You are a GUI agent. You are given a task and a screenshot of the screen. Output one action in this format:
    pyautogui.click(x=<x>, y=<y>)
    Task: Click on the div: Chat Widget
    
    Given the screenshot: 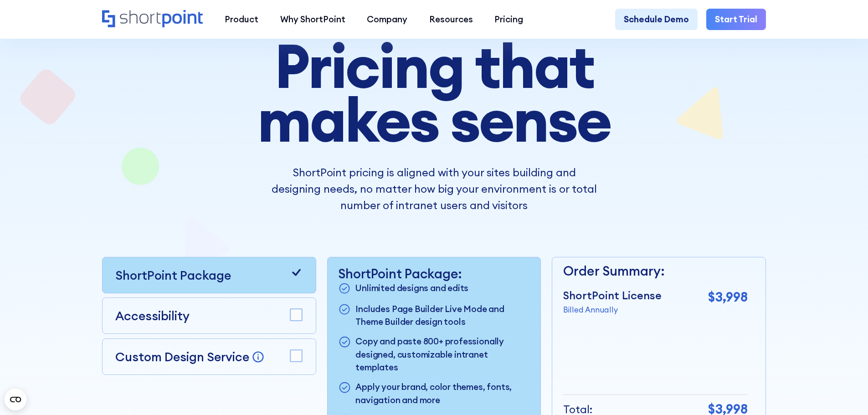 What is the action you would take?
    pyautogui.click(x=786, y=362)
    